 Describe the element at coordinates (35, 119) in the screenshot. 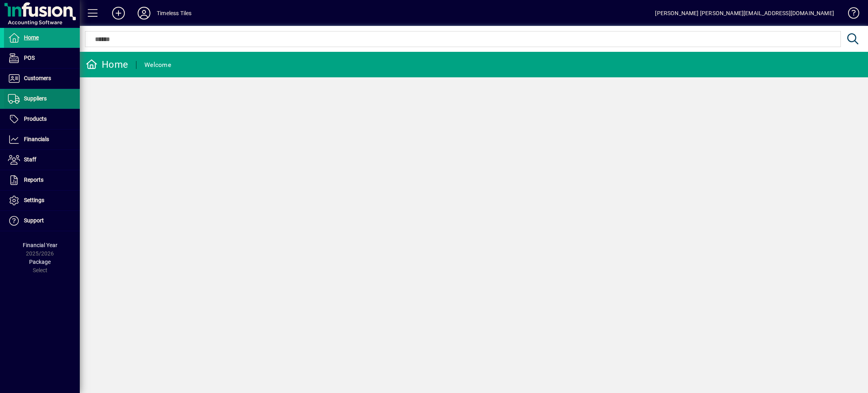

I see `span: Products` at that location.